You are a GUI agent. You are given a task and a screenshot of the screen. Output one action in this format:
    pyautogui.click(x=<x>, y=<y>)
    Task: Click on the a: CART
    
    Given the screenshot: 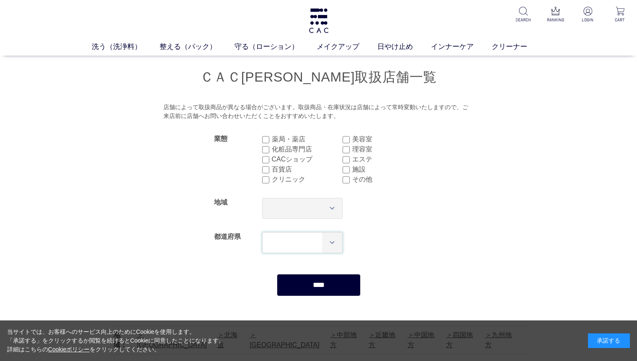 What is the action you would take?
    pyautogui.click(x=620, y=15)
    